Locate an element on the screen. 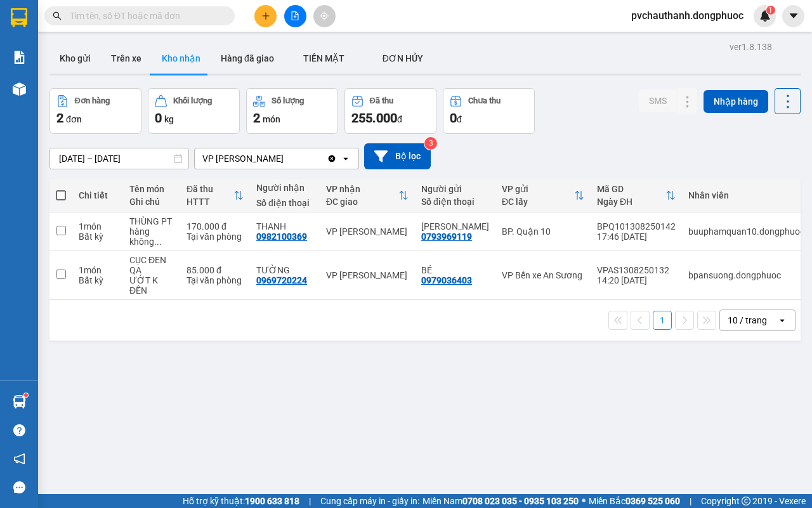 This screenshot has width=812, height=508. div: 0979036403 is located at coordinates (447, 281).